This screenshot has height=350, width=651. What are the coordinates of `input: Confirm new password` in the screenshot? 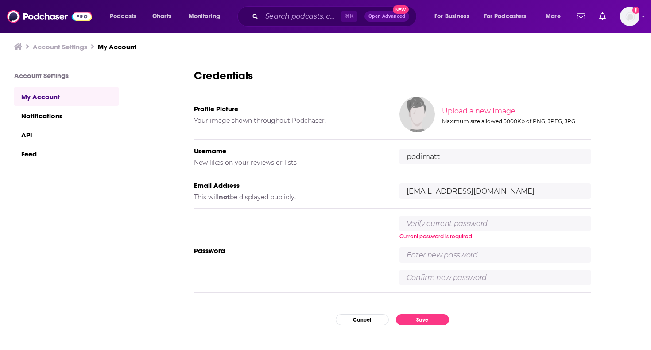 It's located at (495, 277).